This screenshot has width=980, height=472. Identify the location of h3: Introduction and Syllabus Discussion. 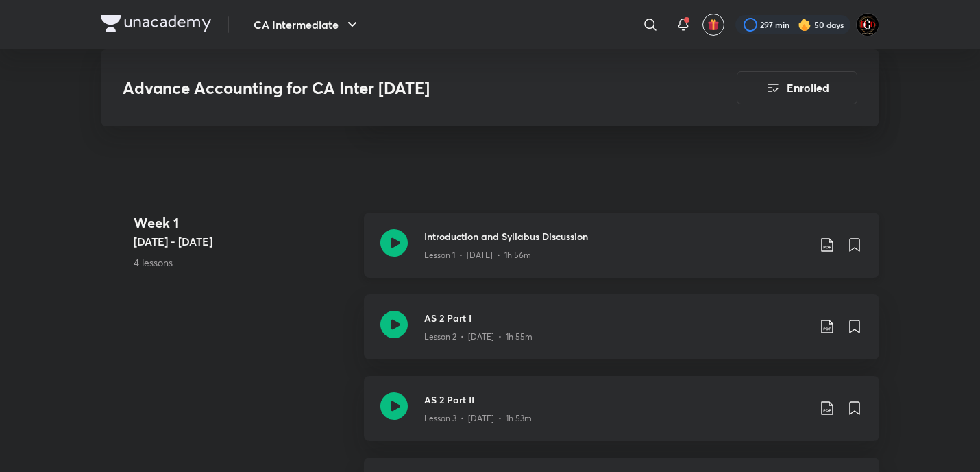
(616, 236).